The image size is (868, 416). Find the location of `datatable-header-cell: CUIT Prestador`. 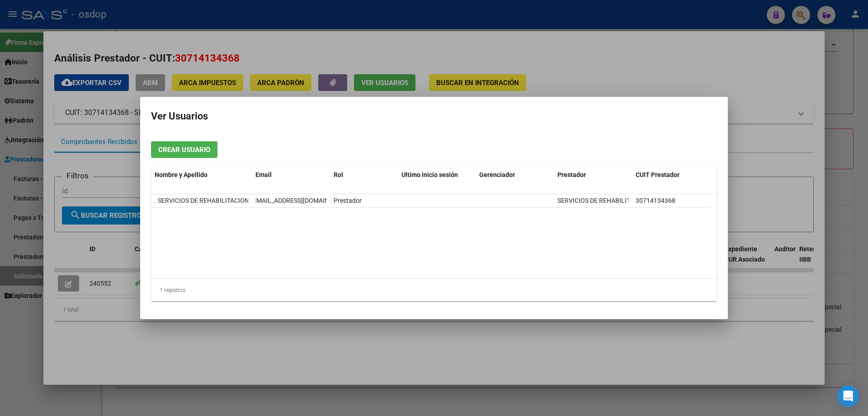

datatable-header-cell: CUIT Prestador is located at coordinates (671, 175).